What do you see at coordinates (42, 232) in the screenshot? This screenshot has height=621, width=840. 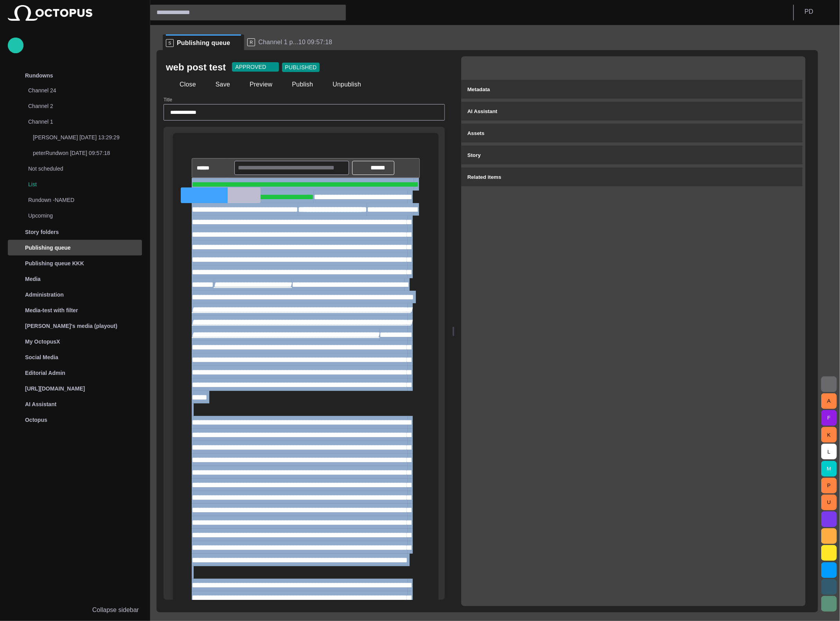 I see `p: Story folders` at bounding box center [42, 232].